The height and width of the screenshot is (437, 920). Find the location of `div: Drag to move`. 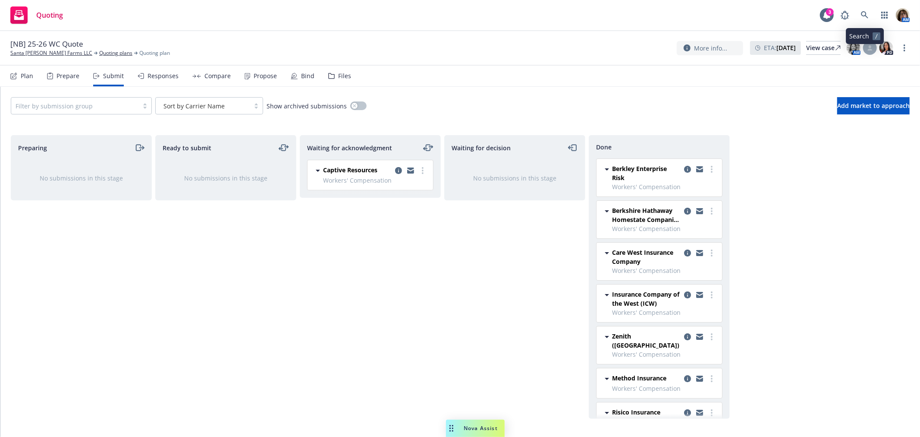

div: Drag to move is located at coordinates (451, 428).